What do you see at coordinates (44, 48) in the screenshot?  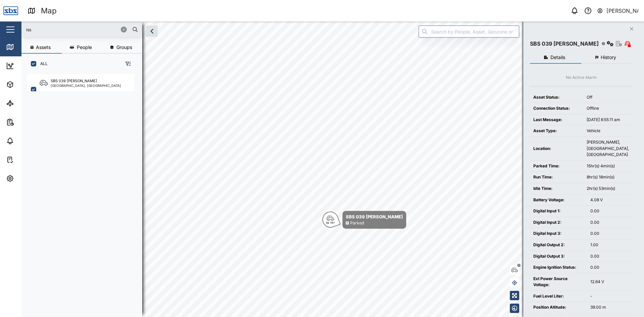 I see `span: Assets` at bounding box center [44, 48].